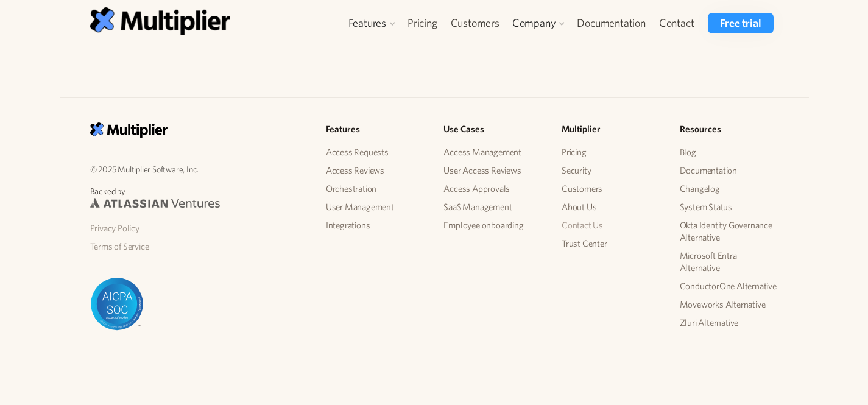 The width and height of the screenshot is (868, 405). I want to click on a: Zluri Alternative, so click(729, 323).